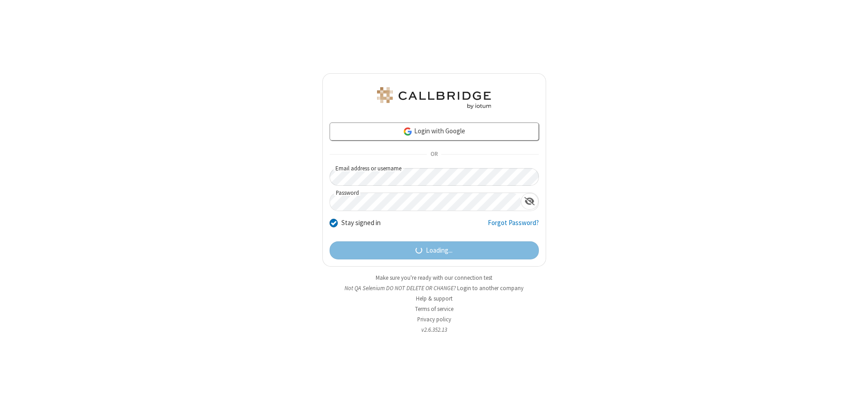 This screenshot has height=414, width=868. I want to click on input: Password, so click(426, 201).